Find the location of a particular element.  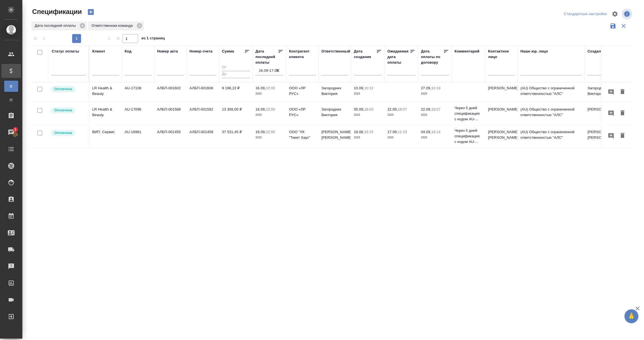

div: Создал is located at coordinates (594, 51).